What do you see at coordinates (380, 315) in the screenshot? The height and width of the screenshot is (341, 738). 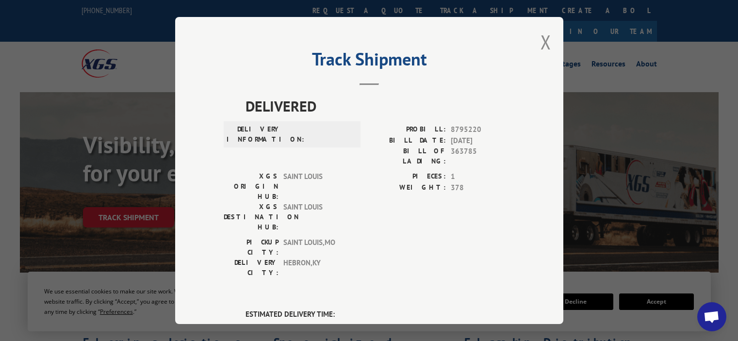 I see `label: ESTIMATED DELIVERY TIME:` at bounding box center [380, 315].